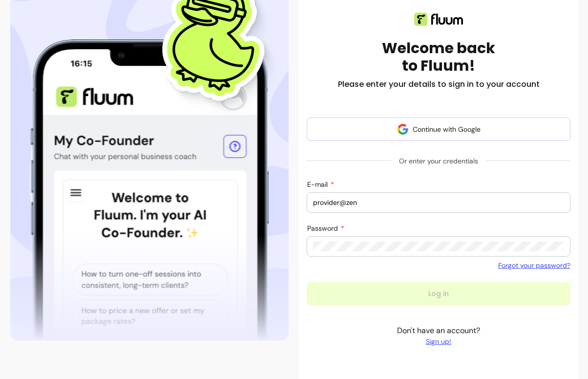 Image resolution: width=588 pixels, height=379 pixels. What do you see at coordinates (438, 336) in the screenshot?
I see `p: Don't have an account?` at bounding box center [438, 336].